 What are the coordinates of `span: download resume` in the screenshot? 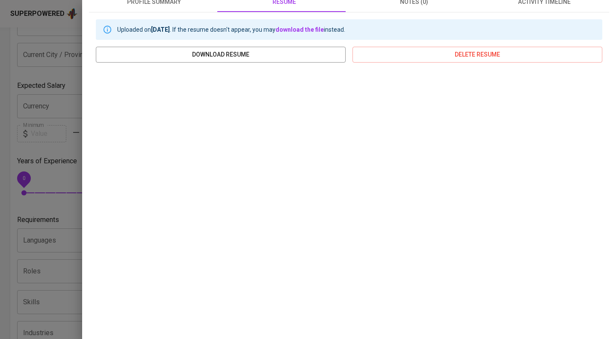 It's located at (221, 54).